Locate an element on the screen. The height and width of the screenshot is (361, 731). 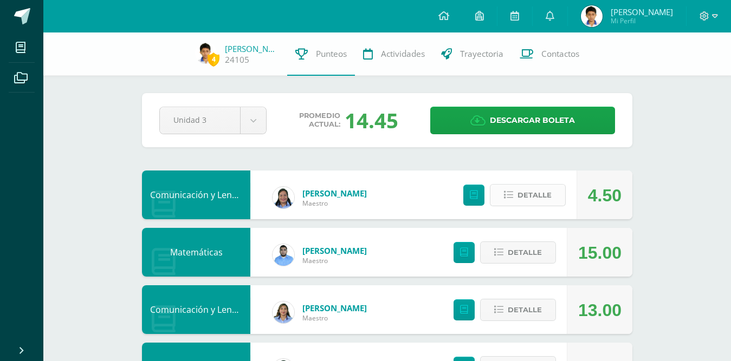
img: 54ea75c2c4af8710d6093b43030d56ea.png is located at coordinates (283, 255).